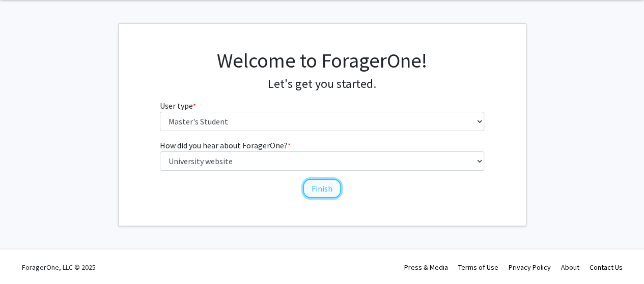 The width and height of the screenshot is (644, 284). What do you see at coordinates (426, 268) in the screenshot?
I see `a: Press & Media` at bounding box center [426, 268].